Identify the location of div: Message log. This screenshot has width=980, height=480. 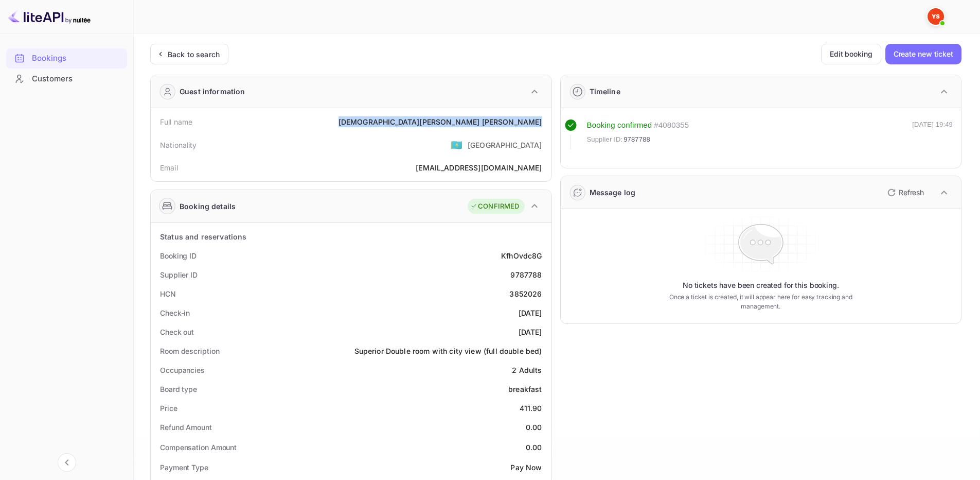
(613, 192).